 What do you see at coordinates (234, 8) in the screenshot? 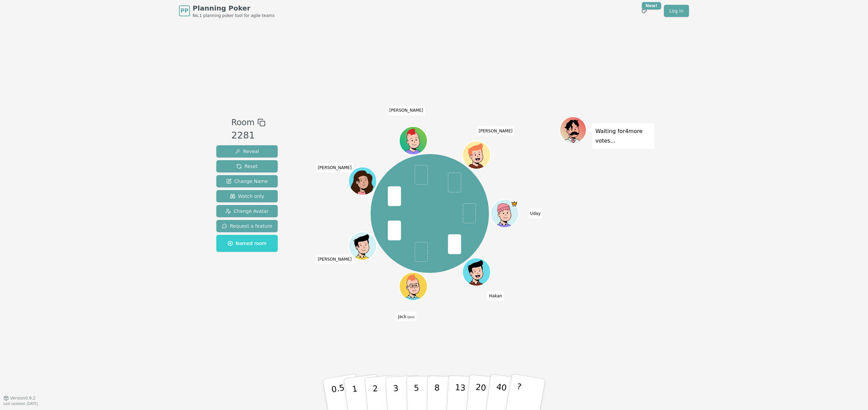
I see `span: Planning Poker` at bounding box center [234, 8].